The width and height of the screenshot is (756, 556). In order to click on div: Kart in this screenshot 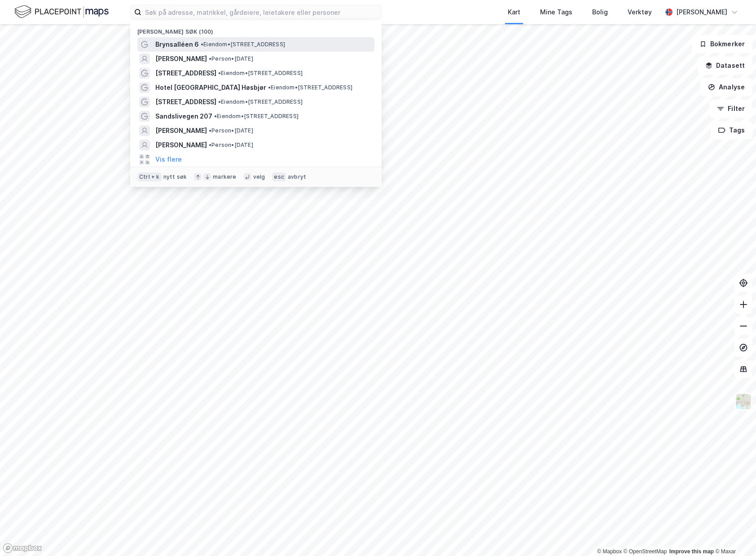, I will do `click(514, 12)`.